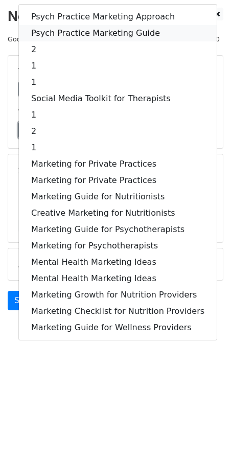 Image resolution: width=231 pixels, height=458 pixels. What do you see at coordinates (117, 311) in the screenshot?
I see `a: Marketing Checklist for Nutrition Providers` at bounding box center [117, 311].